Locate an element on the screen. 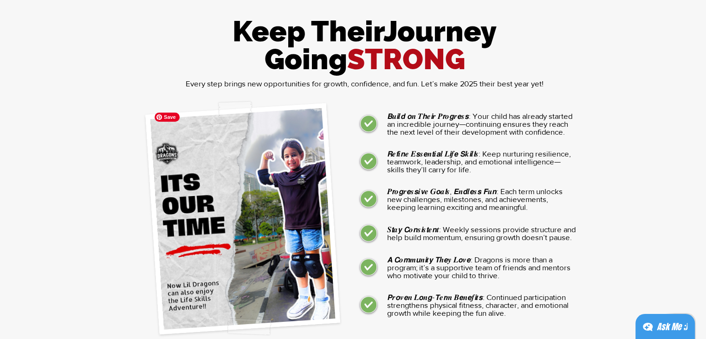 Image resolution: width=706 pixels, height=339 pixels. span: Journey Going is located at coordinates (380, 45).